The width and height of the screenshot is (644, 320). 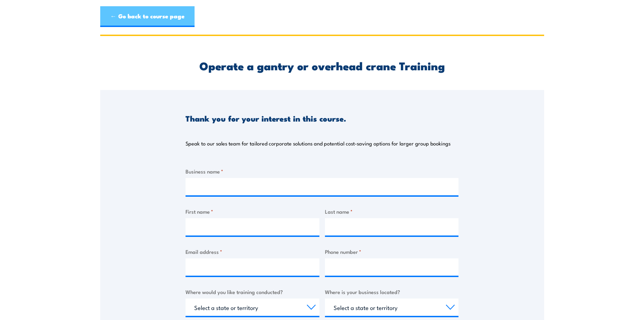 What do you see at coordinates (321, 65) in the screenshot?
I see `h2: Operate a gantry or overhead crane Training` at bounding box center [321, 65].